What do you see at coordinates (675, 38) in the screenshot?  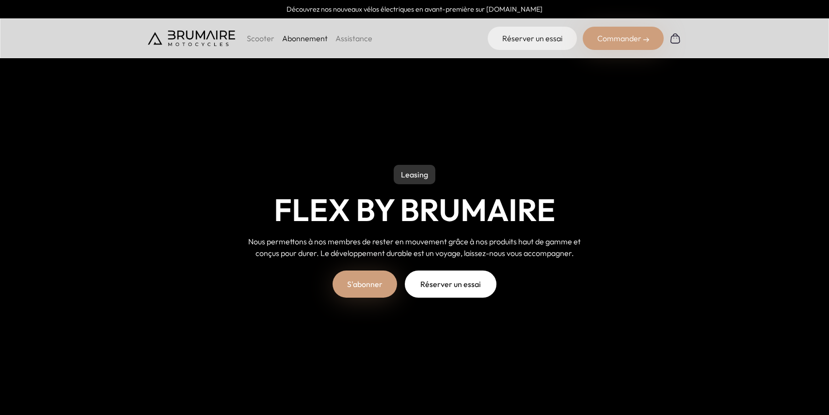 I see `img: Panier` at bounding box center [675, 38].